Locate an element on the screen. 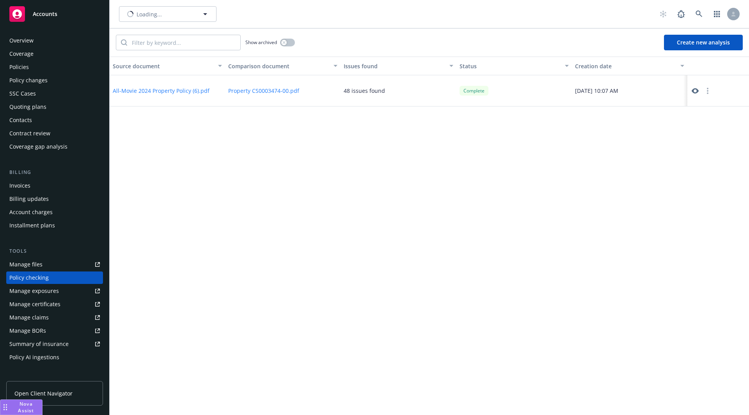  button: Issues found is located at coordinates (398, 66).